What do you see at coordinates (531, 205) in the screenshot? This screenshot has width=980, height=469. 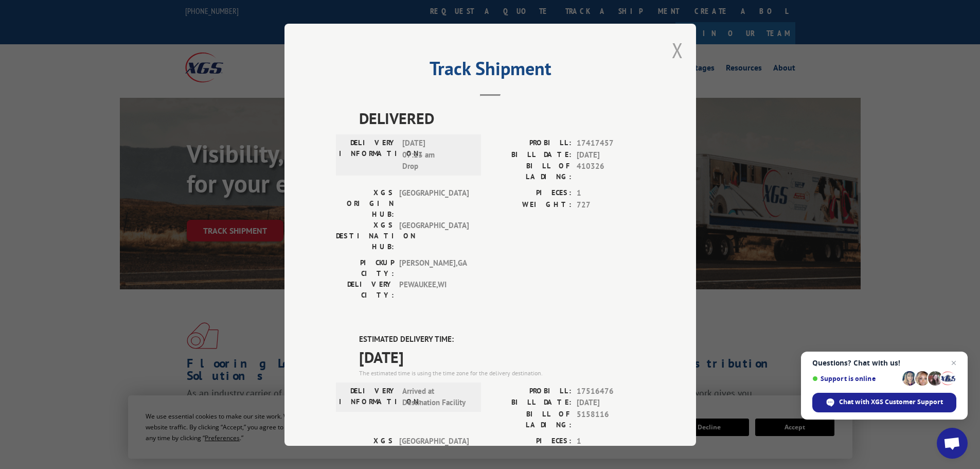 I see `label: WEIGHT:` at bounding box center [531, 205].